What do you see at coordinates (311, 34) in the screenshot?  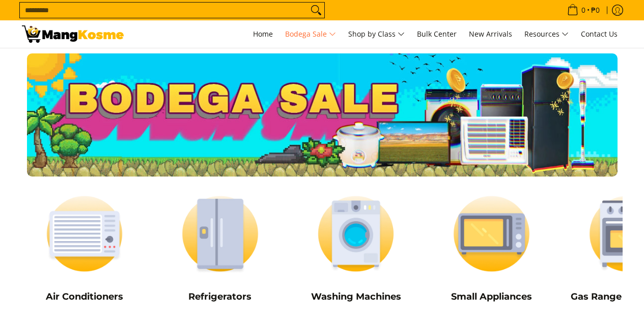 I see `span: Bodega Sale` at bounding box center [311, 34].